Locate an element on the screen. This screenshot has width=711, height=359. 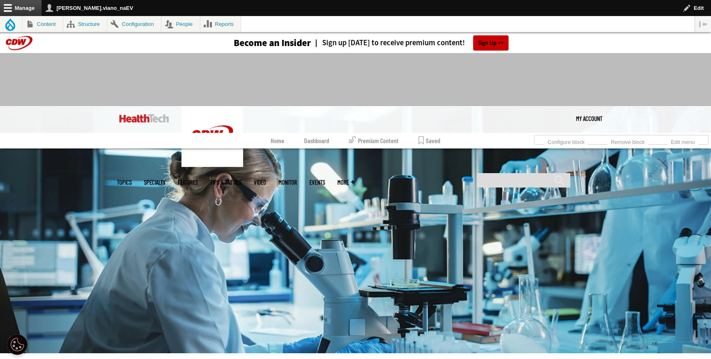
a: Tips & Tactics is located at coordinates (226, 182).